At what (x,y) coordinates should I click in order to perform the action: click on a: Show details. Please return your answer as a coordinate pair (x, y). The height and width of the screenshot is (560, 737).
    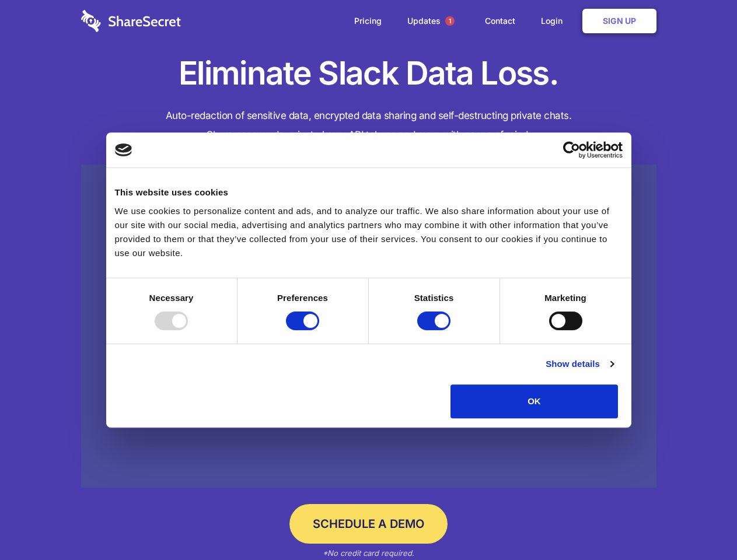
    Looking at the image, I should click on (579, 364).